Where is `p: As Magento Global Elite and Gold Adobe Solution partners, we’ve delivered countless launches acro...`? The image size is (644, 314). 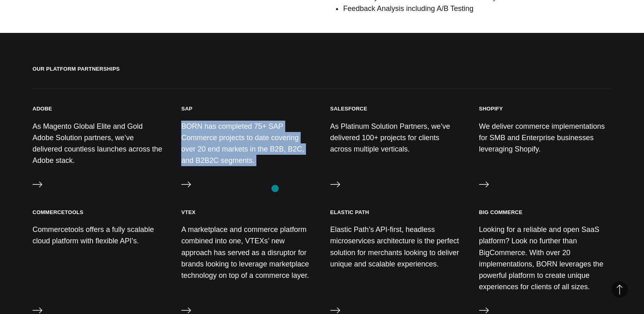 p: As Magento Global Elite and Gold Adobe Solution partners, we’ve delivered countless launches acro... is located at coordinates (98, 144).